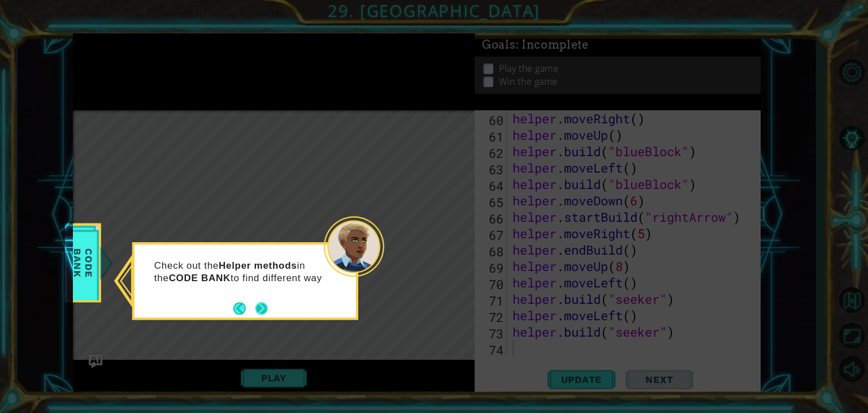 The height and width of the screenshot is (413, 868). I want to click on strong: Helper methods, so click(258, 265).